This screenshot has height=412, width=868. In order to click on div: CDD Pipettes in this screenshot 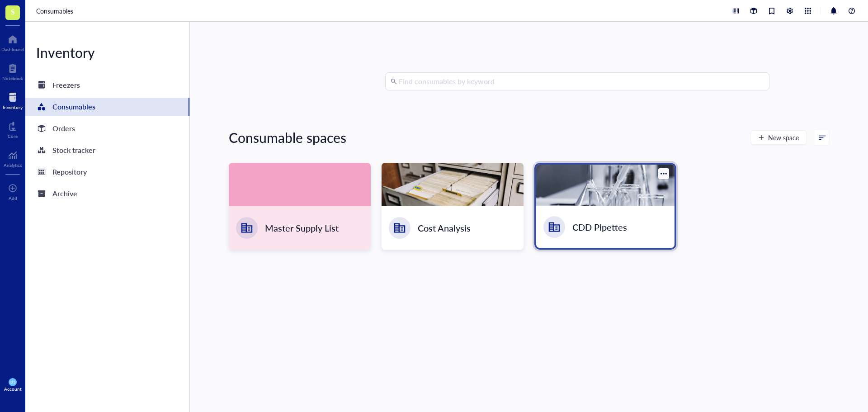, I will do `click(600, 227)`.